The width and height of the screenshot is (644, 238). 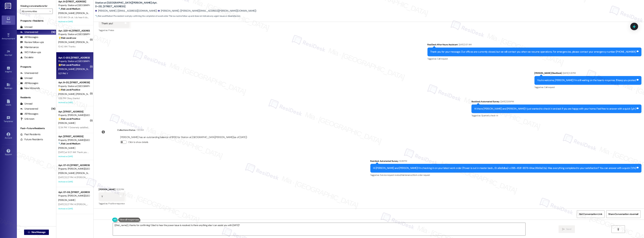 I want to click on span: : The resident is simply confirming the completion of a work order. This is a routine follow-up a..., so click(x=168, y=16).